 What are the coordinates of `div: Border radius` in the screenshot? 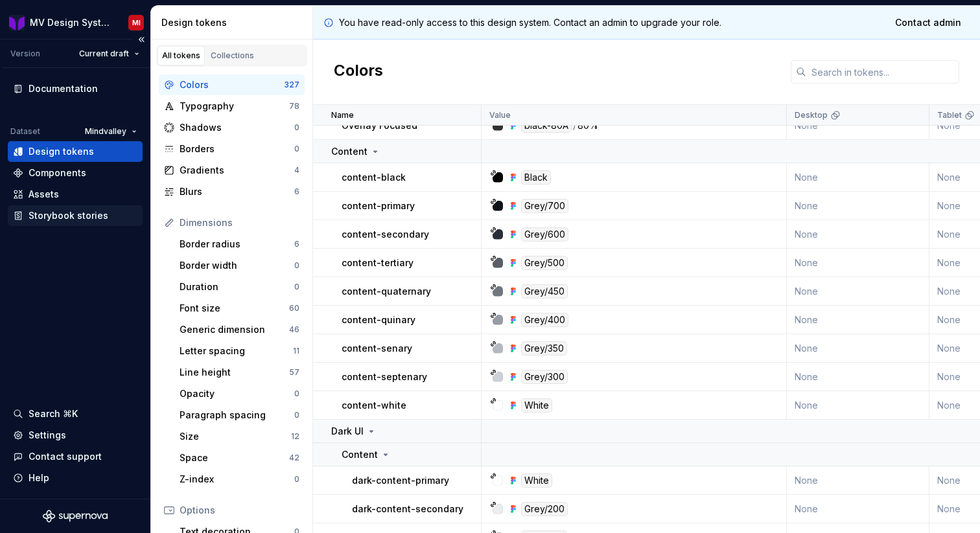 It's located at (236, 244).